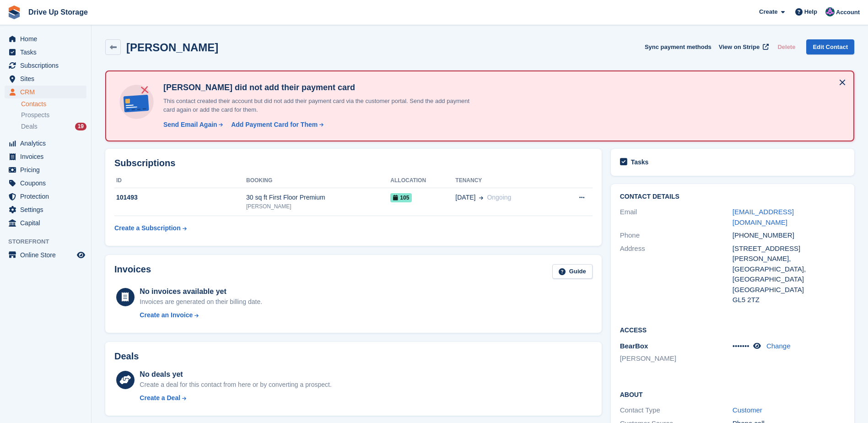  I want to click on div: Create a Deal, so click(159, 398).